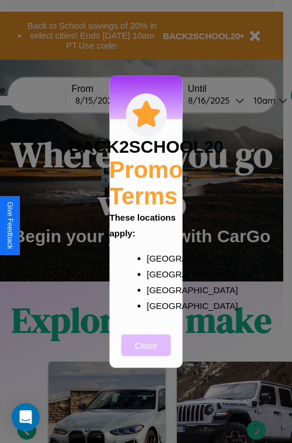 The image size is (292, 443). Describe the element at coordinates (146, 182) in the screenshot. I see `h2: Promo Terms` at that location.